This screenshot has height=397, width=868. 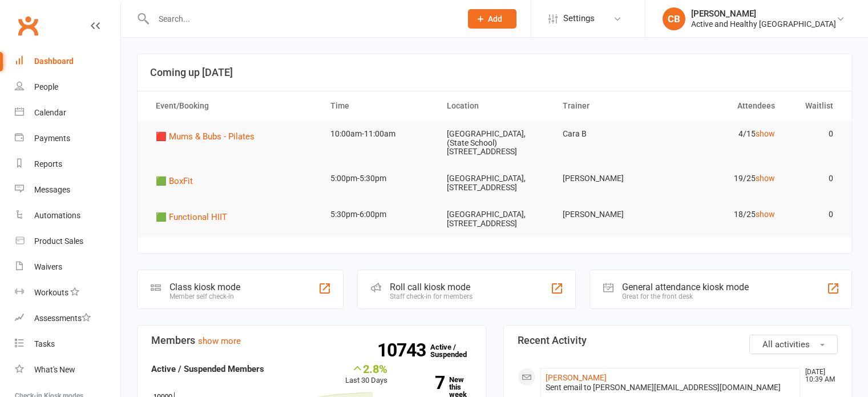 What do you see at coordinates (205, 296) in the screenshot?
I see `div: Member self check-in` at bounding box center [205, 296].